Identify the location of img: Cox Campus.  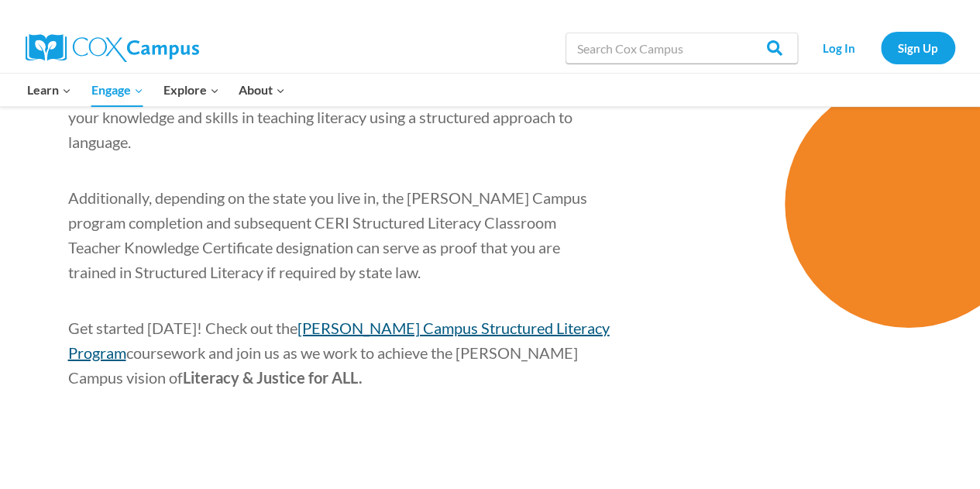
(112, 48).